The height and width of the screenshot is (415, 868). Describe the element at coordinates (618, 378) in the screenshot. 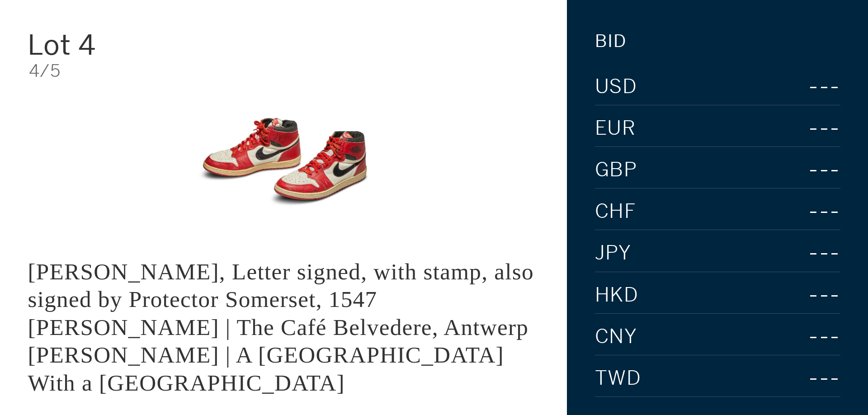

I see `span: TWD` at that location.